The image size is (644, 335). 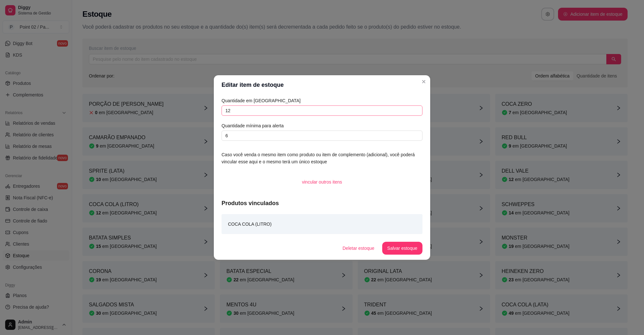 What do you see at coordinates (424, 82) in the screenshot?
I see `button: Close` at bounding box center [424, 82].